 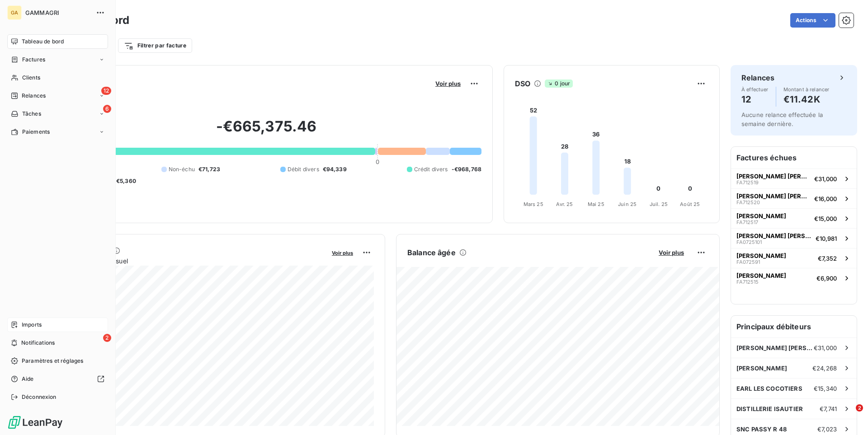 I want to click on span: Crédit divers, so click(x=431, y=169).